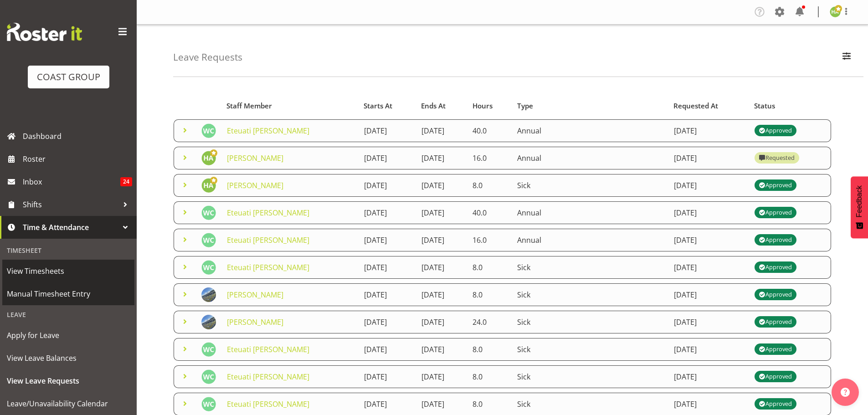  I want to click on span: View Leave Balances, so click(68, 358).